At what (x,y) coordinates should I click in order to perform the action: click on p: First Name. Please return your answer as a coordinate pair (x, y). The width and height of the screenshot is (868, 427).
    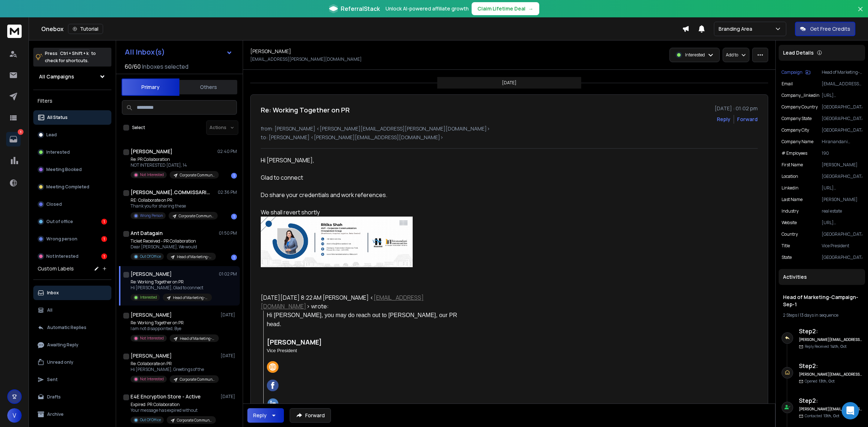
    Looking at the image, I should click on (792, 165).